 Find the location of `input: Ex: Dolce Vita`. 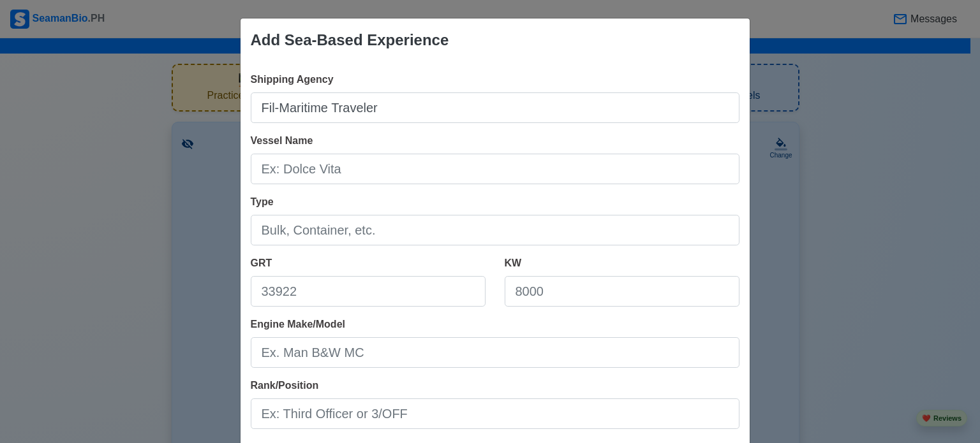

input: Ex: Dolce Vita is located at coordinates (495, 169).